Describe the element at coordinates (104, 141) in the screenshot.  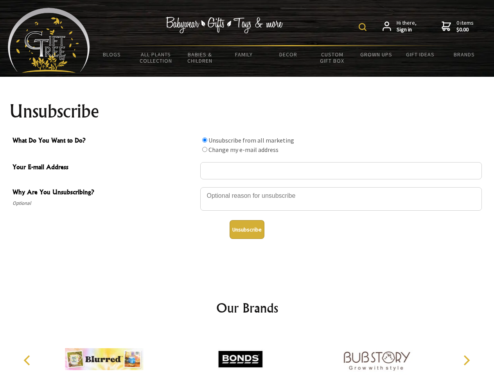
I see `span: What Do You Want to Do?` at that location.